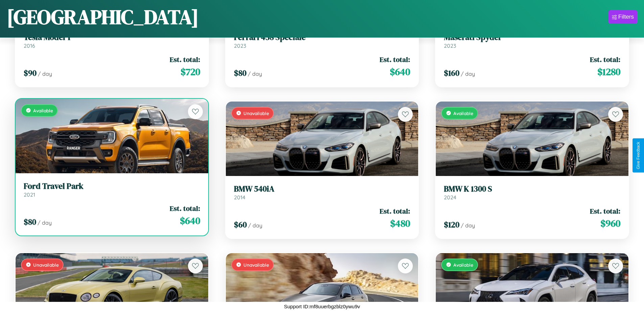 The height and width of the screenshot is (311, 644). Describe the element at coordinates (30, 73) in the screenshot. I see `span: $ 90` at that location.